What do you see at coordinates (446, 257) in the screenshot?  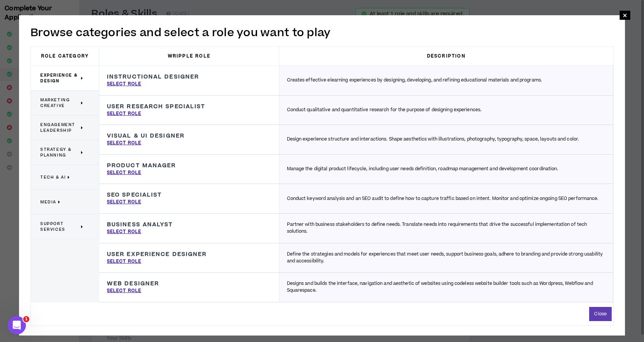 I see `p: Define the strategies and models for experiences that meet user needs, support business goals, ad...` at bounding box center [446, 257].